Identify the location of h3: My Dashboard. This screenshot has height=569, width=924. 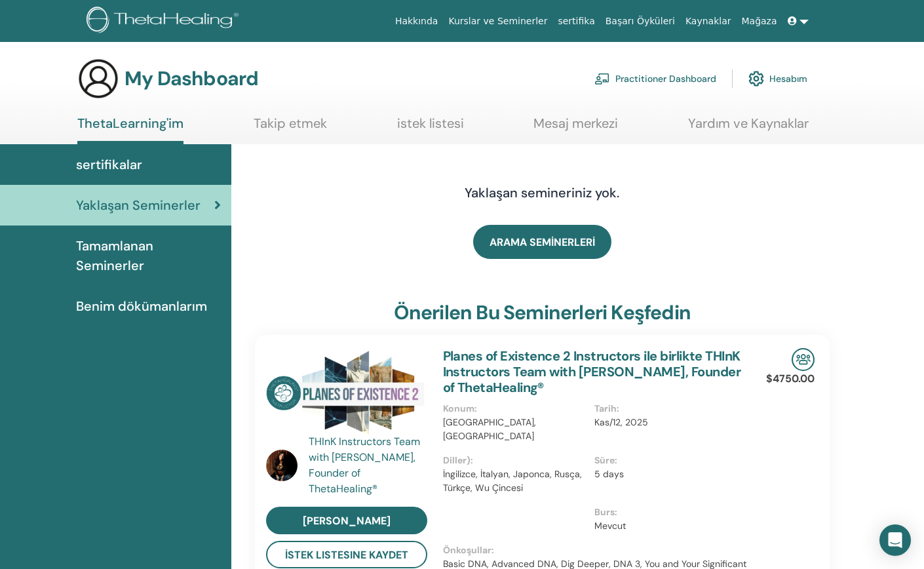
(191, 79).